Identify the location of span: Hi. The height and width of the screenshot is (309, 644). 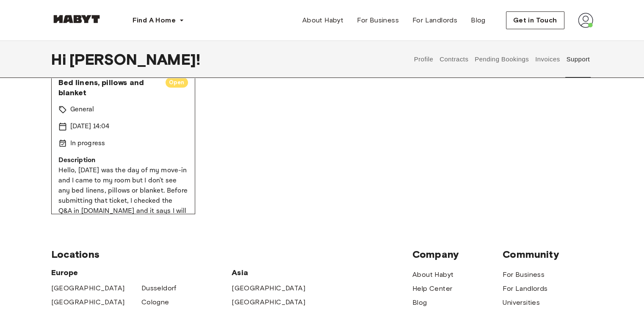
(60, 60).